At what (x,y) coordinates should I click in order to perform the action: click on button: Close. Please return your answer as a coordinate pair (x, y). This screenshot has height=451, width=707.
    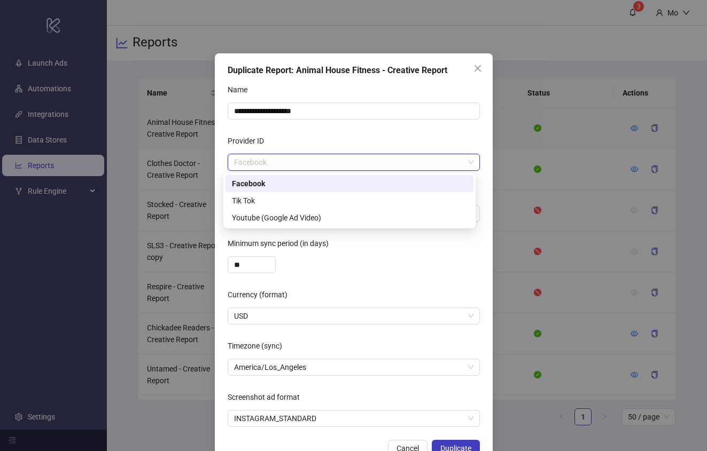
    Looking at the image, I should click on (477, 68).